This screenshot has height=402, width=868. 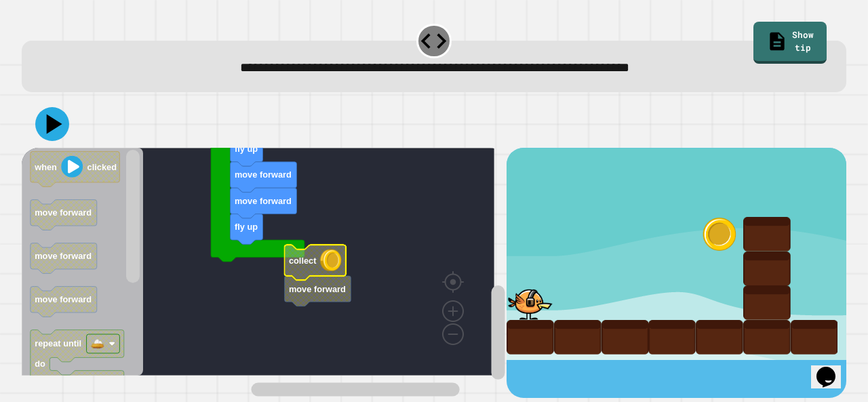 What do you see at coordinates (790, 43) in the screenshot?
I see `a: Show tip` at bounding box center [790, 43].